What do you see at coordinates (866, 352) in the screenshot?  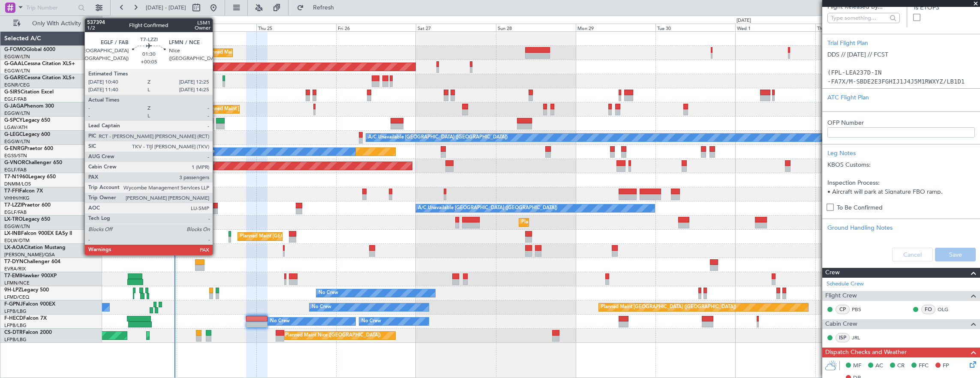 I see `span: Dispatch Checks and Weather` at bounding box center [866, 352].